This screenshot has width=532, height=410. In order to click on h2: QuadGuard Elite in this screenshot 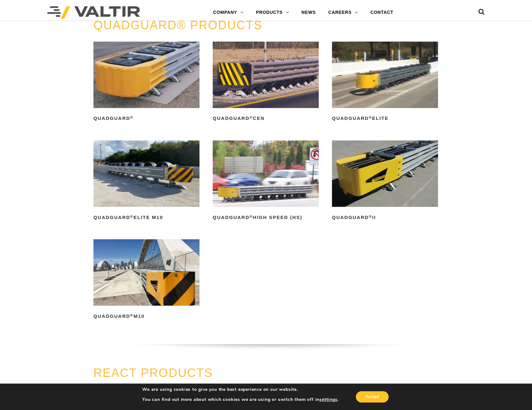, I will do `click(385, 118)`.